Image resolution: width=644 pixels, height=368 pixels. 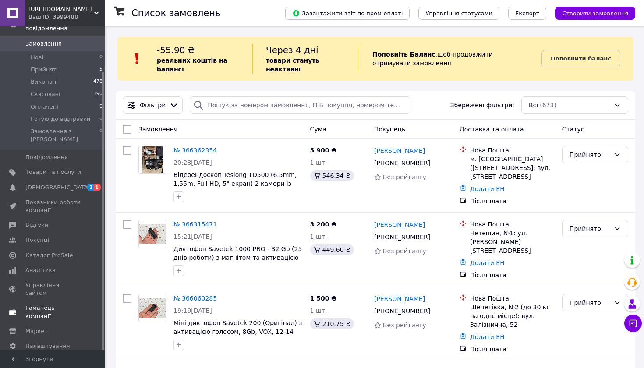 What do you see at coordinates (300, 105) in the screenshot?
I see `input: Пошук за номером замовлення, ПІБ покупця, номером телефону, Email, номером накладної` at bounding box center [300, 105].